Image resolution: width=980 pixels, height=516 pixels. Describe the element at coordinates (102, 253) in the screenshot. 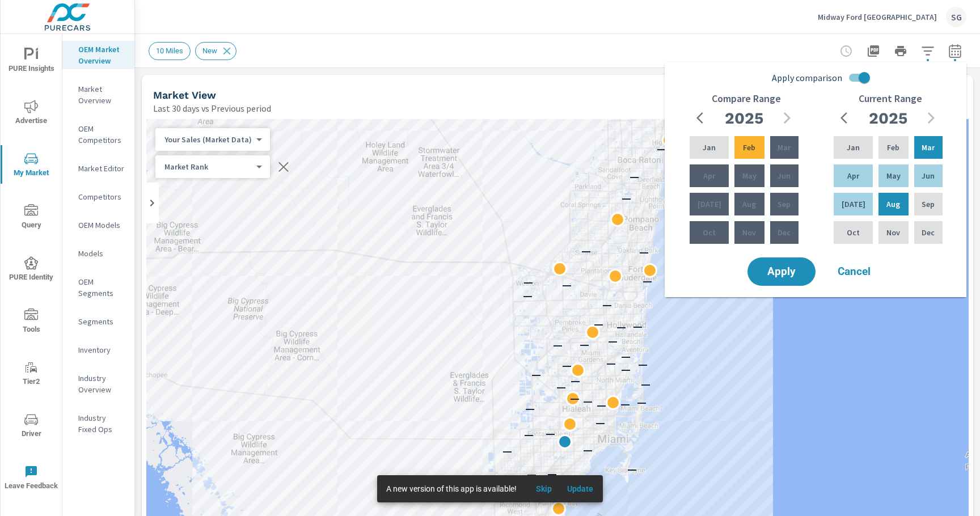

I see `p: Models` at that location.